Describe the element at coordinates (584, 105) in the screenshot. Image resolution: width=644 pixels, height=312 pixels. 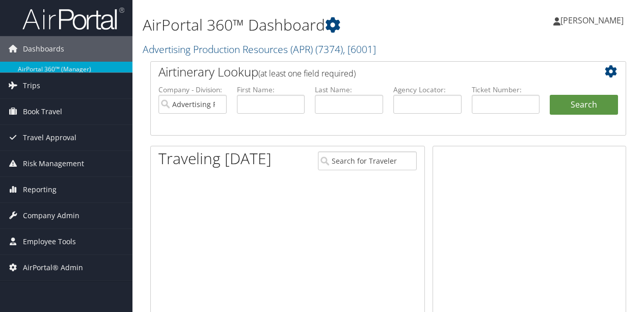
I see `button: Search` at that location.